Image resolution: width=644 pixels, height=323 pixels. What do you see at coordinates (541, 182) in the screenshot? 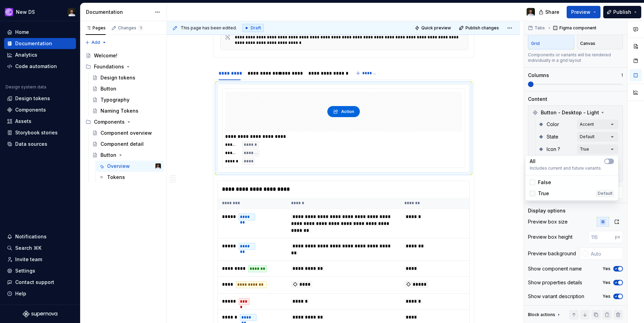
I see `div: False` at bounding box center [541, 182].